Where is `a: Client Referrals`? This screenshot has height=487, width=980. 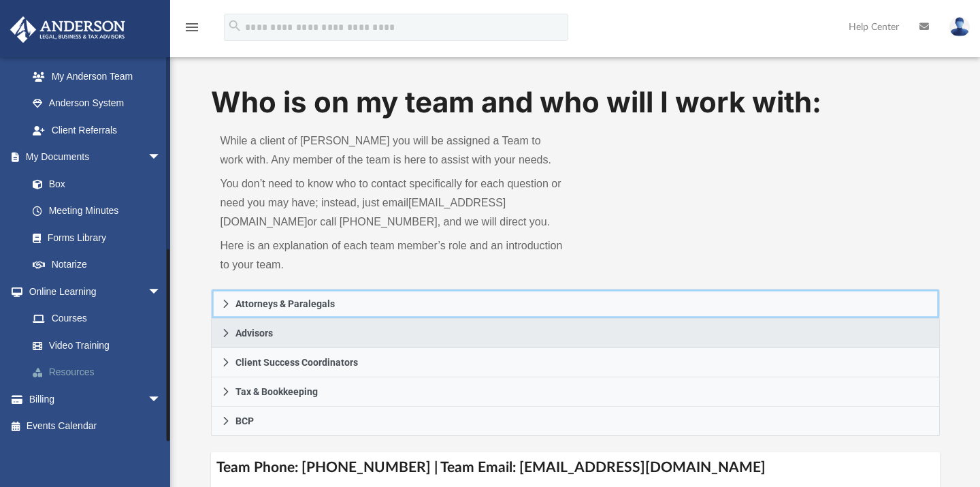
a: Client Referrals is located at coordinates (97, 130).